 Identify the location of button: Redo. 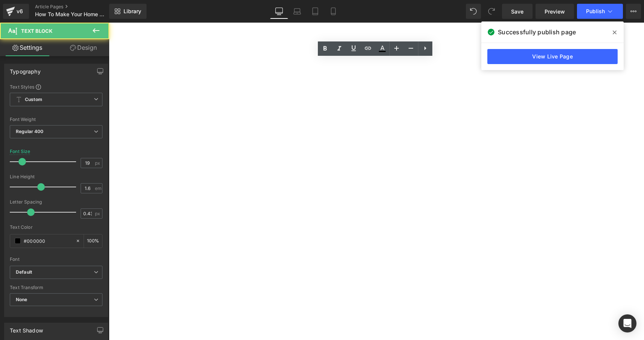
(492, 11).